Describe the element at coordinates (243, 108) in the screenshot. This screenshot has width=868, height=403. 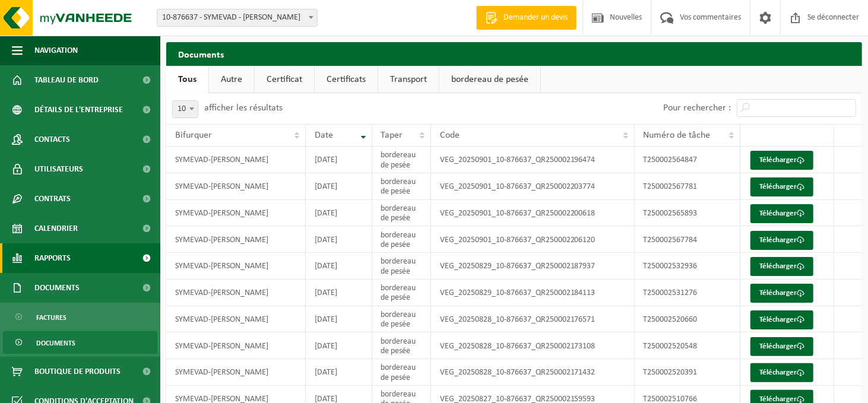
I see `font: afficher les résultats` at that location.